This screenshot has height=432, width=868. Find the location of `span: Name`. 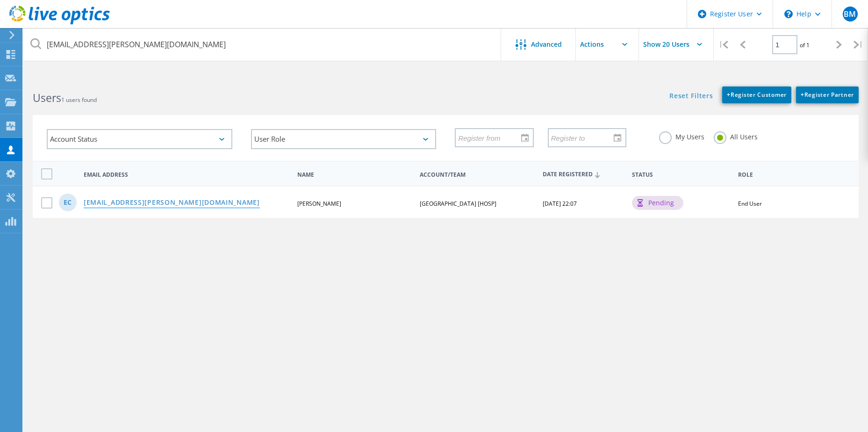

span: Name is located at coordinates (354, 175).